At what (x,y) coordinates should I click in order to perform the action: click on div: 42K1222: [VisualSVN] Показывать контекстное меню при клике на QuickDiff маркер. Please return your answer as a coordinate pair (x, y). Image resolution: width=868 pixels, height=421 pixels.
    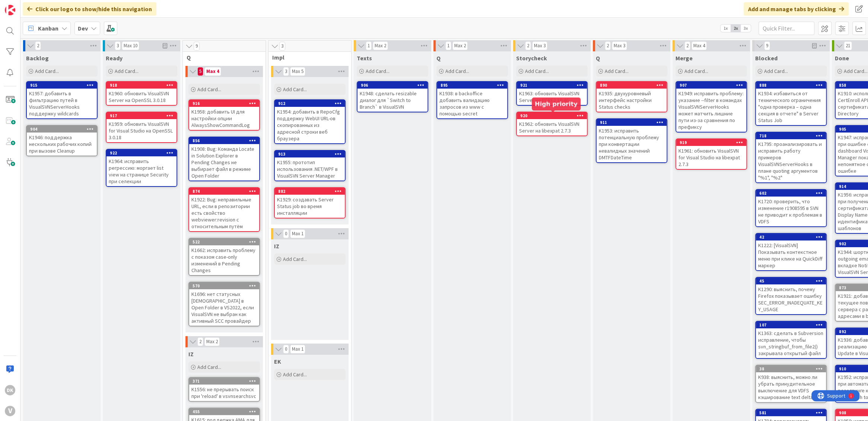
    Looking at the image, I should click on (791, 252).